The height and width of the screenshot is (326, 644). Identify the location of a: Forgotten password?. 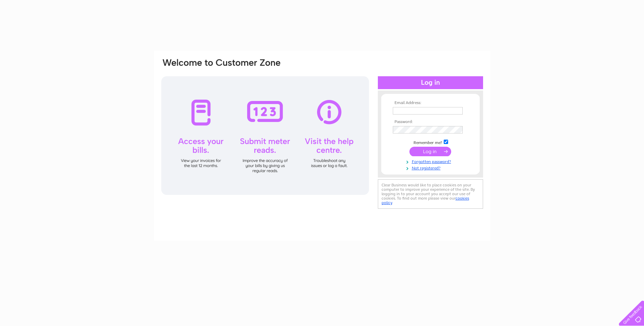
(431, 161).